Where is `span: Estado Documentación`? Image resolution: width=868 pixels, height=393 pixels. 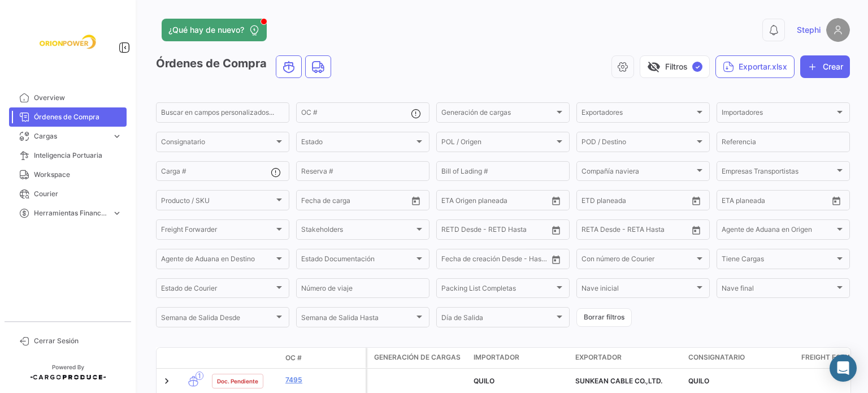
span: Estado Documentación is located at coordinates (357, 261).